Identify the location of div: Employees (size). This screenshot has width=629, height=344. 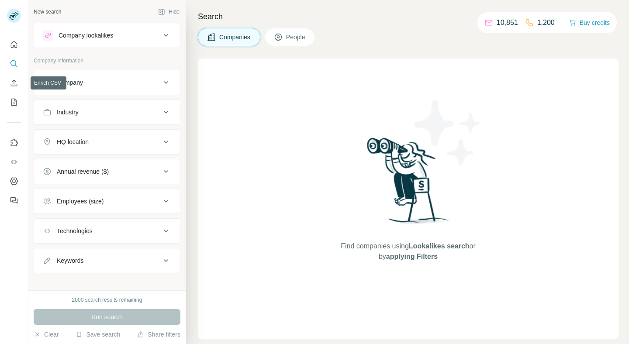
(80, 201).